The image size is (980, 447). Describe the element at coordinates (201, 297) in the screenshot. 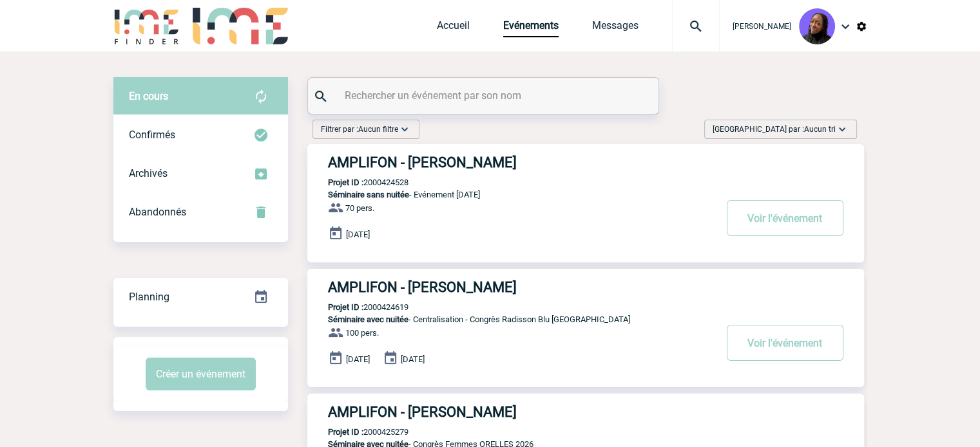

I see `div: Retrouvez ici tous vos événements organisés par date et état d'avancement` at that location.